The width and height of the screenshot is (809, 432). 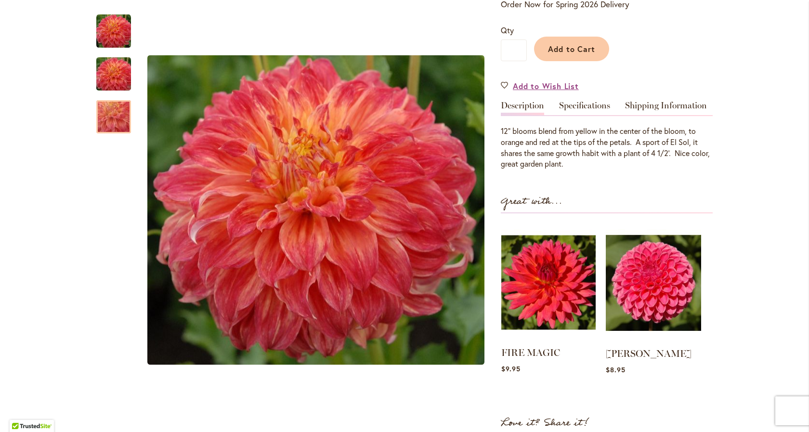 What do you see at coordinates (523, 108) in the screenshot?
I see `a: Description` at bounding box center [523, 108].